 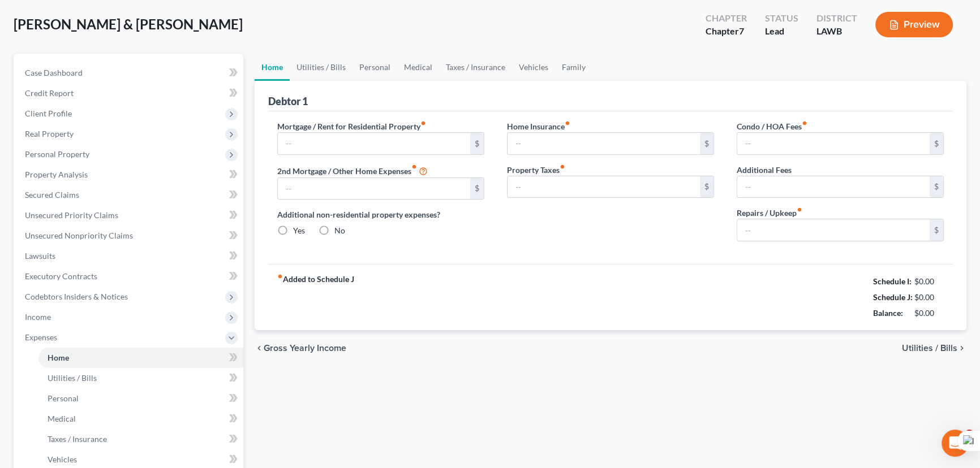 What do you see at coordinates (130, 175) in the screenshot?
I see `a: Property Analysis` at bounding box center [130, 175].